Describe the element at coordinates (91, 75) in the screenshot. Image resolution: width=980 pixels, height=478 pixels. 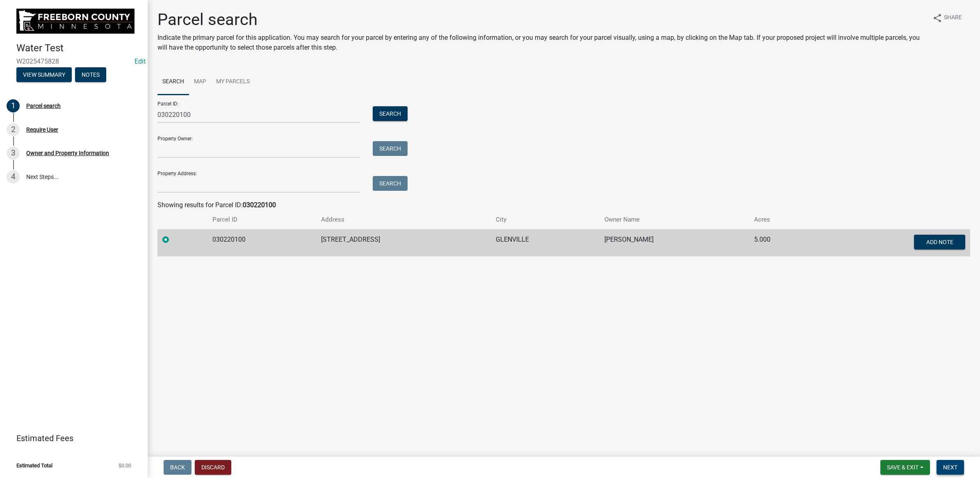
I see `wm-modal-confirm: Notes` at that location.